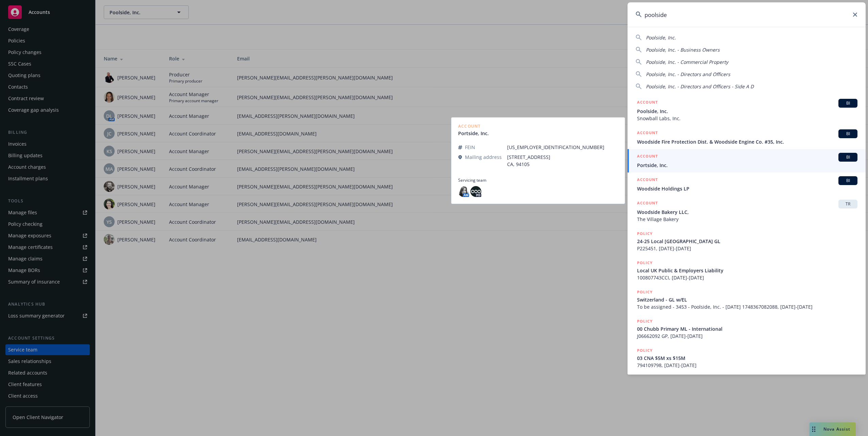 The image size is (868, 436). I want to click on span: 03 CNA $5M xs $15M, so click(747, 358).